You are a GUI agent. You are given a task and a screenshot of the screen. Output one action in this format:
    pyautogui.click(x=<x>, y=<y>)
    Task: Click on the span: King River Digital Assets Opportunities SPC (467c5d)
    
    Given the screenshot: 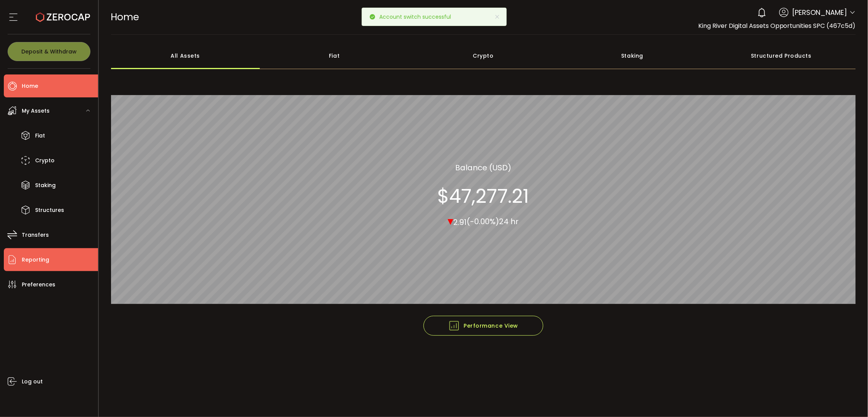 What is the action you would take?
    pyautogui.click(x=777, y=26)
    